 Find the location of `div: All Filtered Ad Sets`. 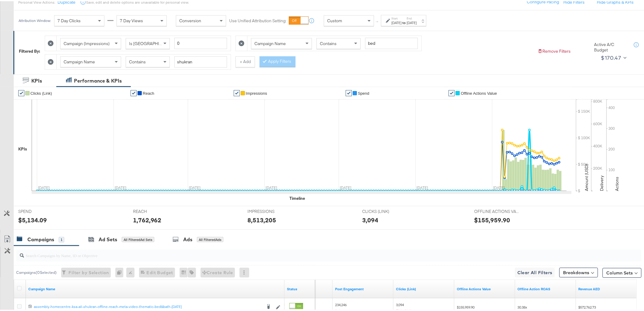

div: All Filtered Ad Sets is located at coordinates (138, 239).